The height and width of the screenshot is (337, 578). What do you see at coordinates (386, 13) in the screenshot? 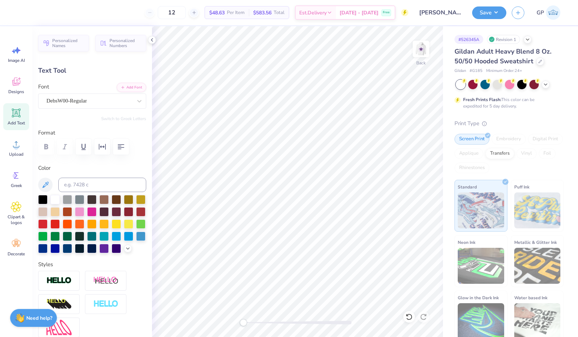
I see `span: Free` at bounding box center [386, 13].